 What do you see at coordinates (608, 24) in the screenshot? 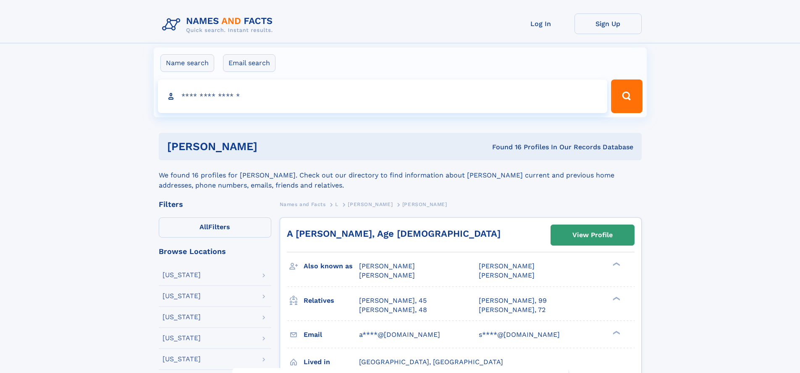
I see `a: Sign Up` at bounding box center [608, 24].